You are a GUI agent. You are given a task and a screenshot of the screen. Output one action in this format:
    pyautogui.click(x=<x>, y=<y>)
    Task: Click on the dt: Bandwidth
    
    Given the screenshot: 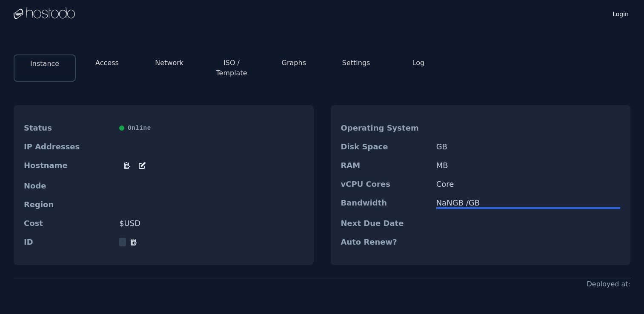 What is the action you would take?
    pyautogui.click(x=385, y=204)
    